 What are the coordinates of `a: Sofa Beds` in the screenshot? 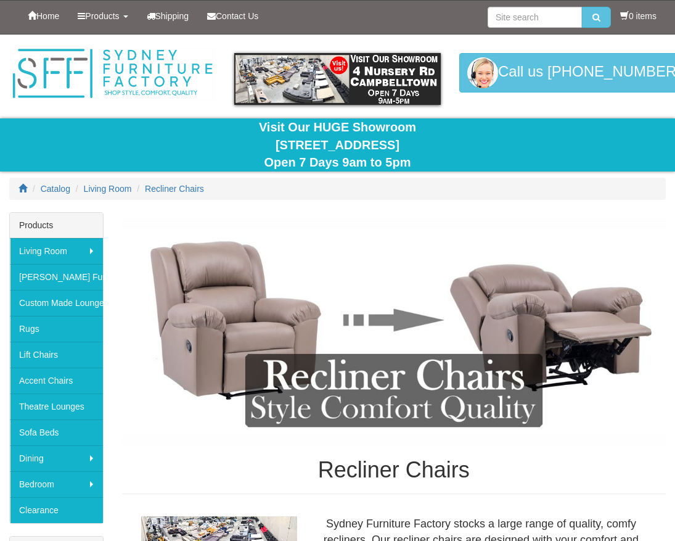 It's located at (56, 432).